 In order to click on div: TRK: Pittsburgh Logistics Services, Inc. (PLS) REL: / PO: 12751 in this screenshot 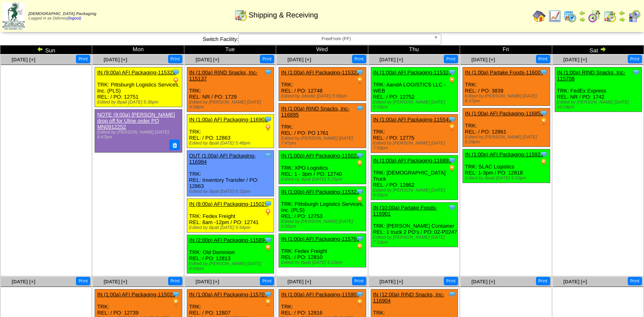, I will do `click(138, 87)`.